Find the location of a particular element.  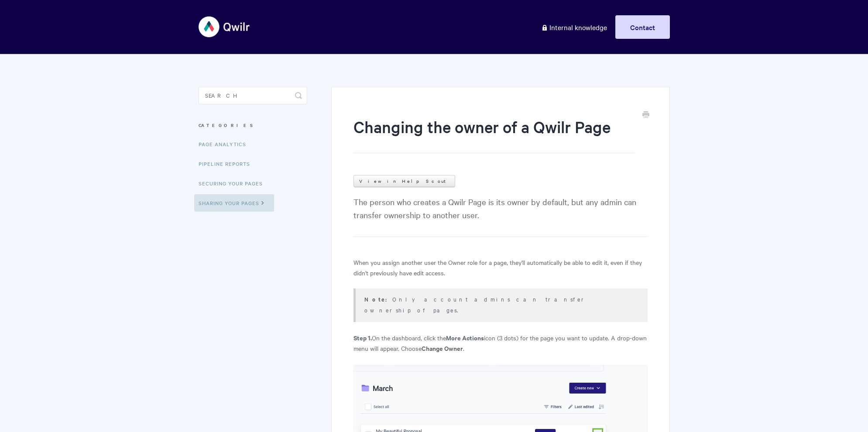

a: Pipeline reports is located at coordinates (227, 164).